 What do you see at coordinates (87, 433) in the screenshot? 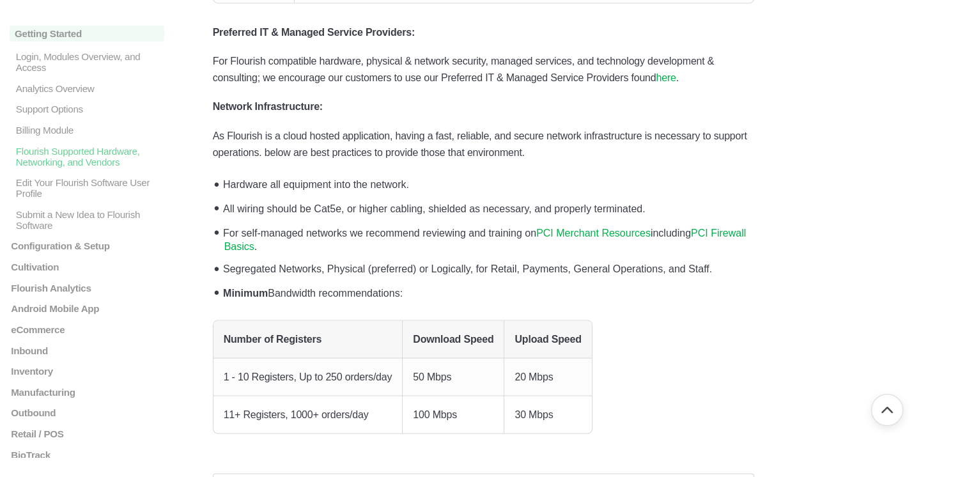
I see `a: Retail / POS` at bounding box center [87, 433].